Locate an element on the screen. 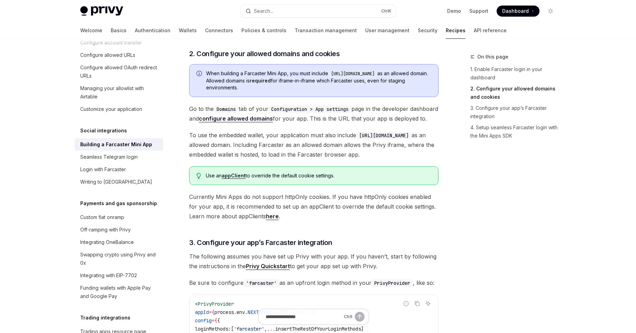 The image size is (636, 333). a: Seamless Telegram login is located at coordinates (119, 157).